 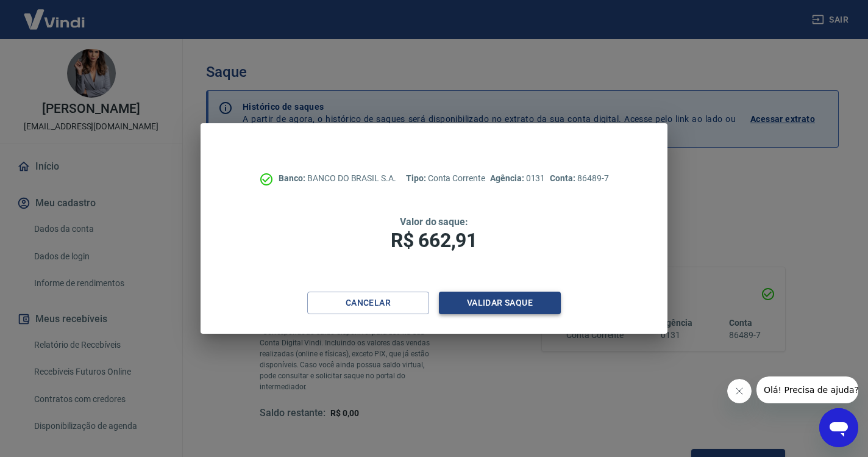 What do you see at coordinates (368, 302) in the screenshot?
I see `button: Cancelar` at bounding box center [368, 302].